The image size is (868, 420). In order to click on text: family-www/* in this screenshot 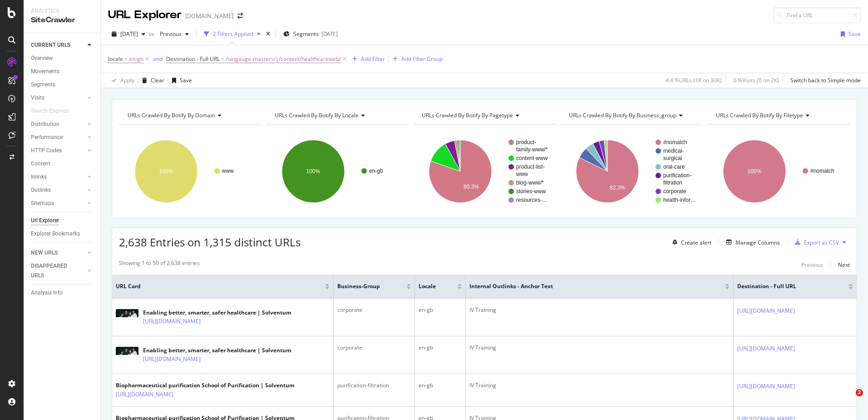, I will do `click(532, 150)`.